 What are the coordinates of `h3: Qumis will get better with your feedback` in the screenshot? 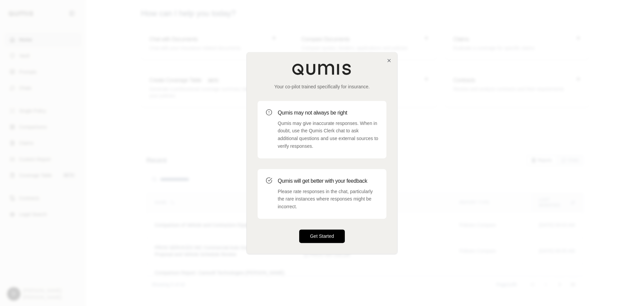 It's located at (328, 181).